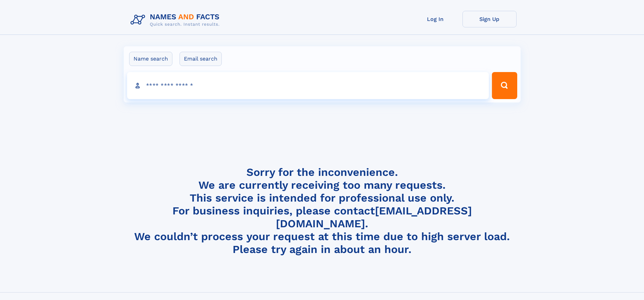 Image resolution: width=644 pixels, height=300 pixels. Describe the element at coordinates (504, 86) in the screenshot. I see `button: Search Button` at that location.